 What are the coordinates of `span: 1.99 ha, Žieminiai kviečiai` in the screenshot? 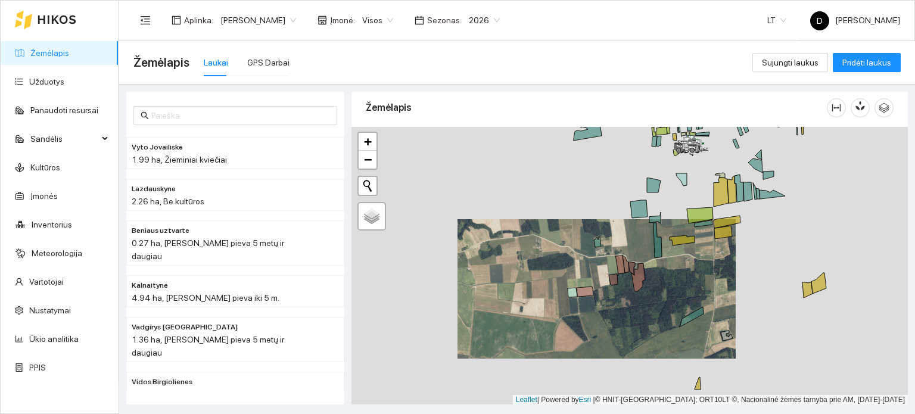 It's located at (179, 160).